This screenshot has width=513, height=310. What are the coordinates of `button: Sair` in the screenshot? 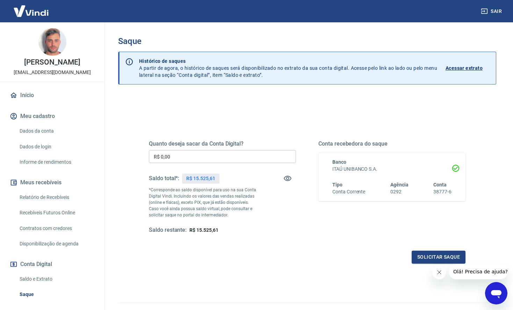 It's located at (492, 11).